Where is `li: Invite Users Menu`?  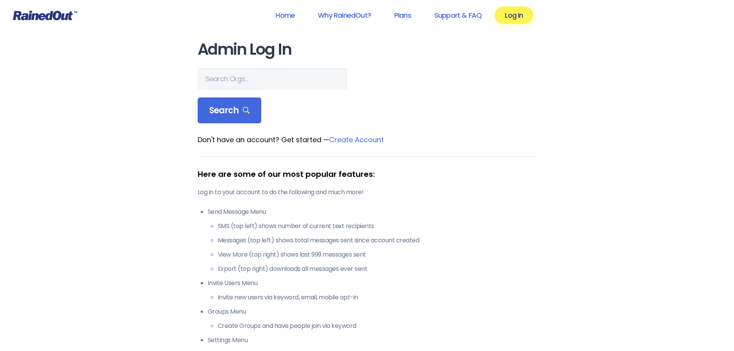 li: Invite Users Menu is located at coordinates (372, 290).